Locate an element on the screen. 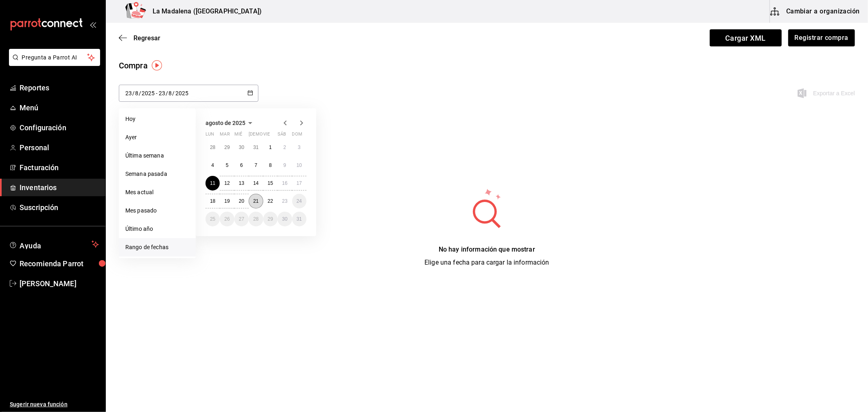 This screenshot has width=868, height=412. button: 23 de agosto de 2025 is located at coordinates (284, 201).